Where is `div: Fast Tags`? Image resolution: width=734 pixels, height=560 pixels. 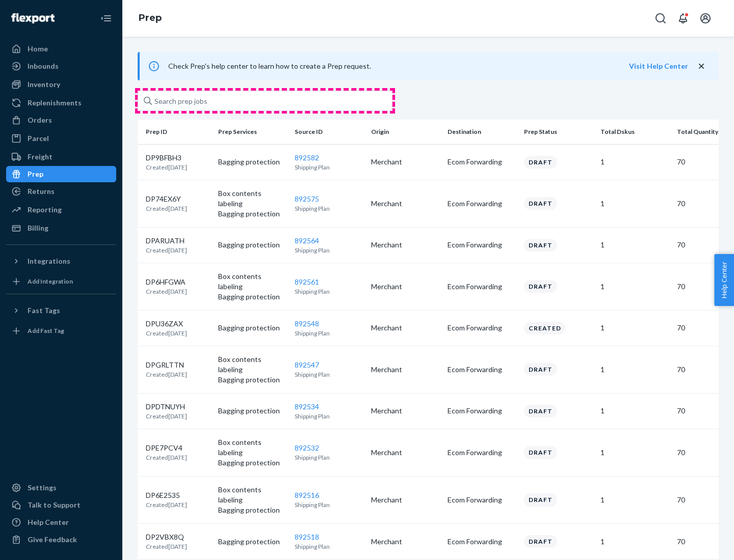
div: Fast Tags is located at coordinates (44, 311).